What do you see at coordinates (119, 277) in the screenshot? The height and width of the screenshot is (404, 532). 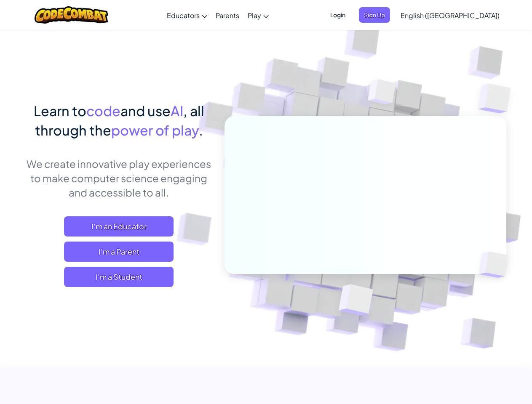 I see `span: I'm a Student` at bounding box center [119, 277].